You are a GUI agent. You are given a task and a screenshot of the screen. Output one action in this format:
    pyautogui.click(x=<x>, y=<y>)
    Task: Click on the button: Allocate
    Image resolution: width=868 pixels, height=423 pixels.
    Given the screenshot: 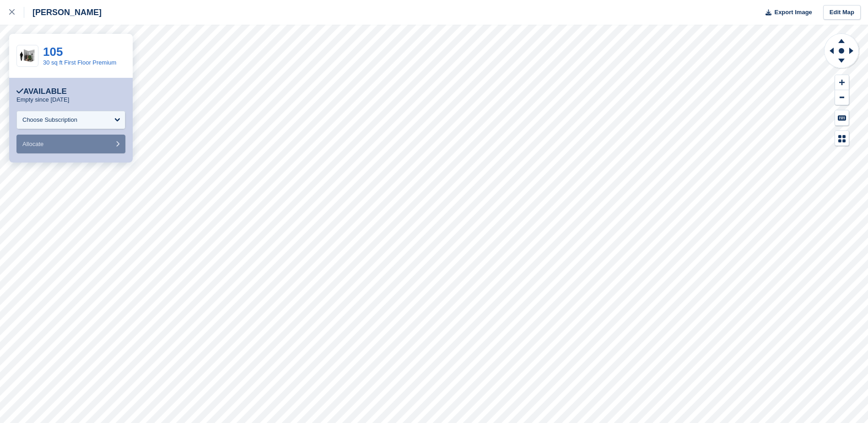 What is the action you would take?
    pyautogui.click(x=71, y=144)
    